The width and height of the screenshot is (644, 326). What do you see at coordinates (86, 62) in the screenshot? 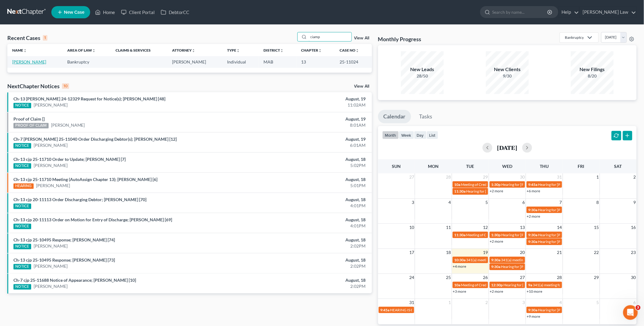
I see `td: Bankruptcy` at bounding box center [86, 62].